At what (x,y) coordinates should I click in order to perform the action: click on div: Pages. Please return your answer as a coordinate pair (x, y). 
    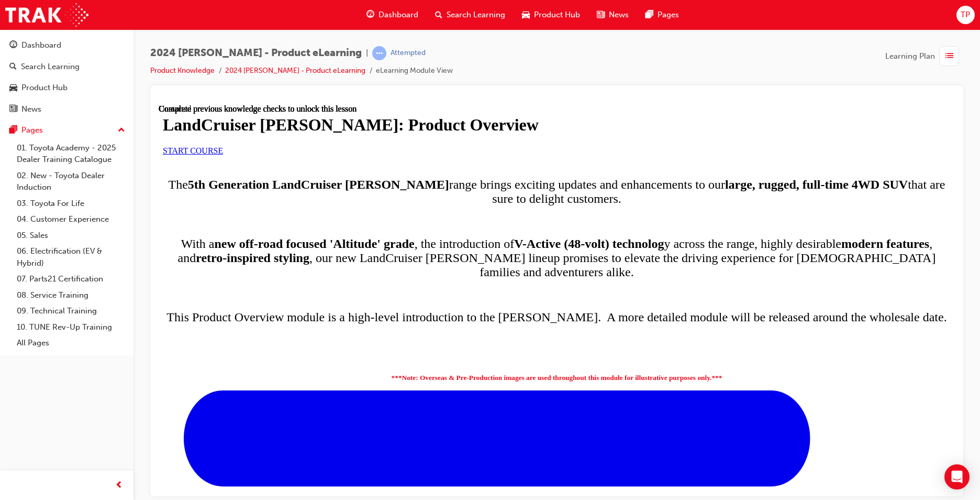
    Looking at the image, I should click on (32, 130).